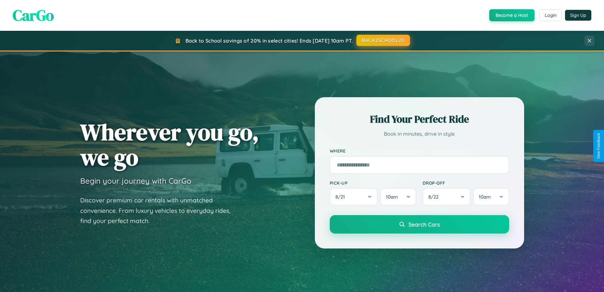 The height and width of the screenshot is (292, 604). What do you see at coordinates (136, 180) in the screenshot?
I see `h3: Begin your journey with CarGo` at bounding box center [136, 180].